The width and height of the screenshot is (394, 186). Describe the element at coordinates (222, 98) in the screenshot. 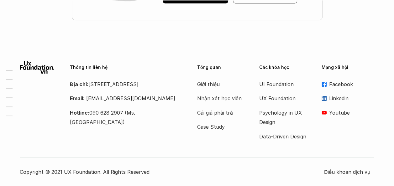

I see `p: Nhận xét học viên` at that location.